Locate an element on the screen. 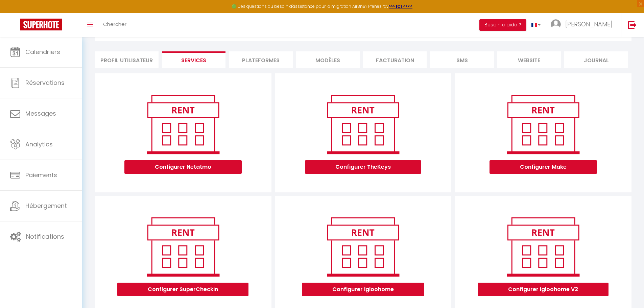  li: Profil Utilisateur is located at coordinates (126, 60).